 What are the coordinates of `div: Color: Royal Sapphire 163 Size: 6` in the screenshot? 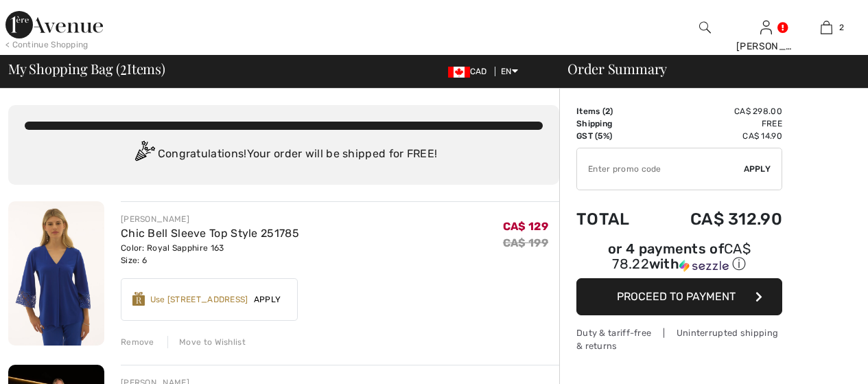 It's located at (210, 254).